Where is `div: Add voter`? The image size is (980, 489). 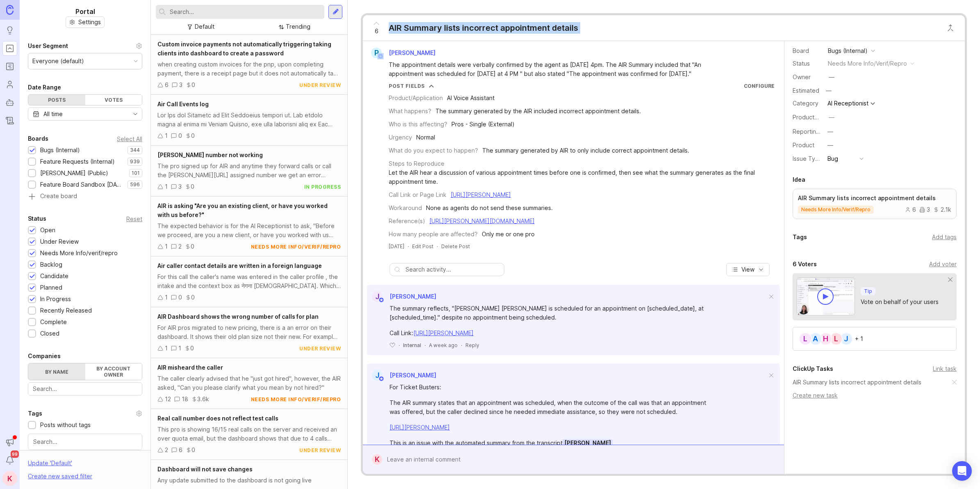 div: Add voter is located at coordinates (943, 264).